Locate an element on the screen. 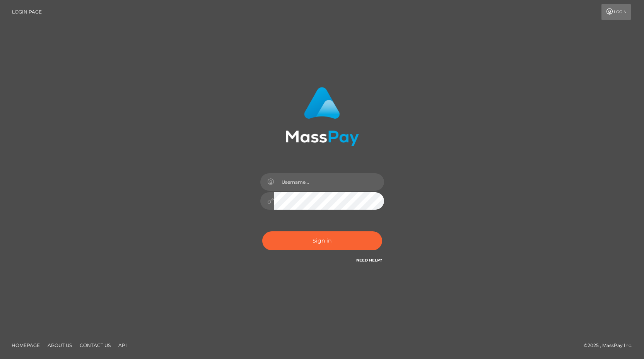 Image resolution: width=644 pixels, height=359 pixels. a: Login is located at coordinates (616, 12).